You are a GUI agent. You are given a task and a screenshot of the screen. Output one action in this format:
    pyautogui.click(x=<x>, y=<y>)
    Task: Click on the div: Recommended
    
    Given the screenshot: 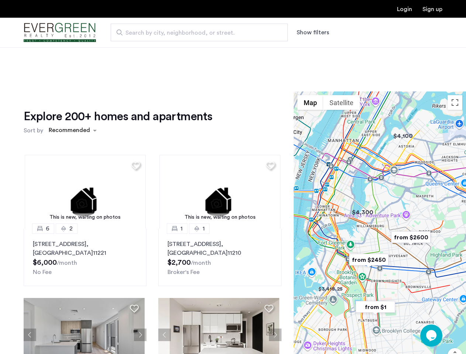 What is the action you would take?
    pyautogui.click(x=69, y=131)
    